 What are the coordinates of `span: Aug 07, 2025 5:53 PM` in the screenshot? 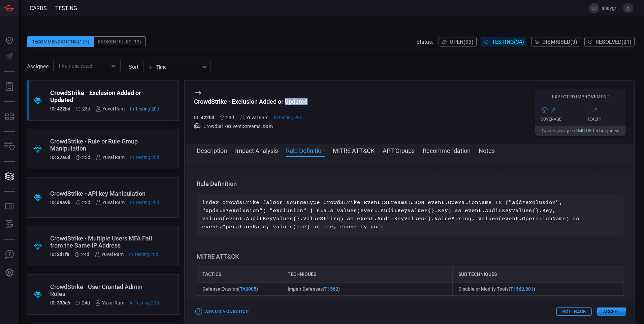 It's located at (144, 202).